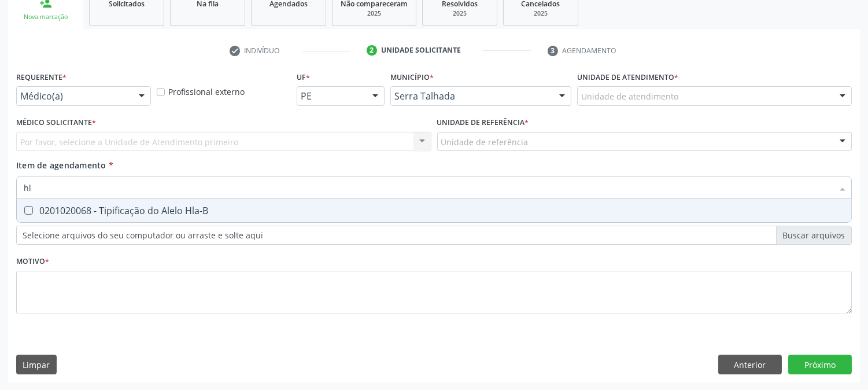  I want to click on label: Motivo, so click(32, 262).